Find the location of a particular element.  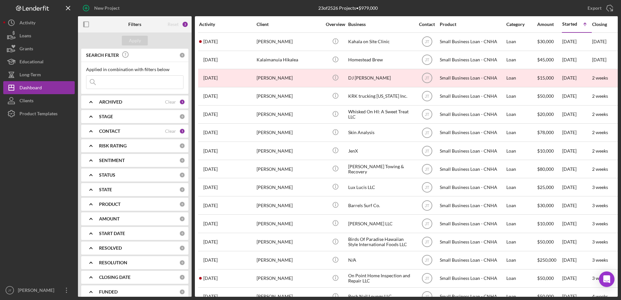

time: 4 weeks is located at coordinates (600, 296).